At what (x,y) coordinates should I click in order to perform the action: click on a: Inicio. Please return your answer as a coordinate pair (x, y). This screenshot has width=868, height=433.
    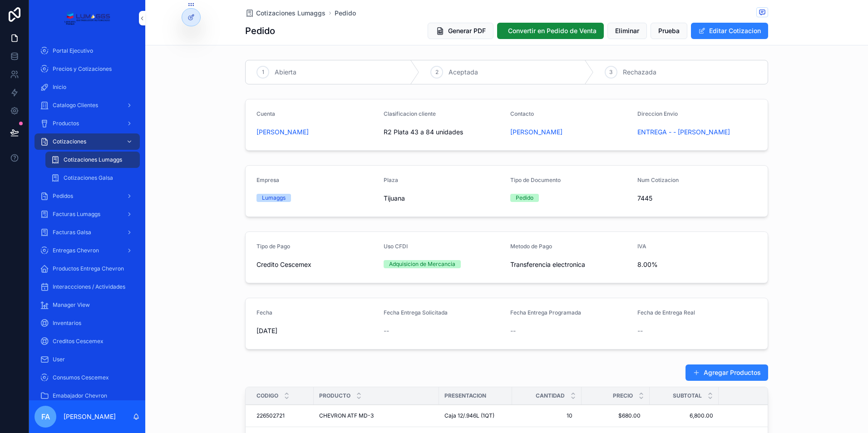
    Looking at the image, I should click on (87, 87).